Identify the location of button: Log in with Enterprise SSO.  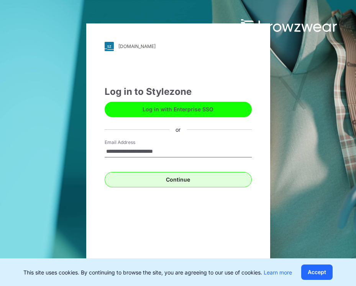
(178, 109).